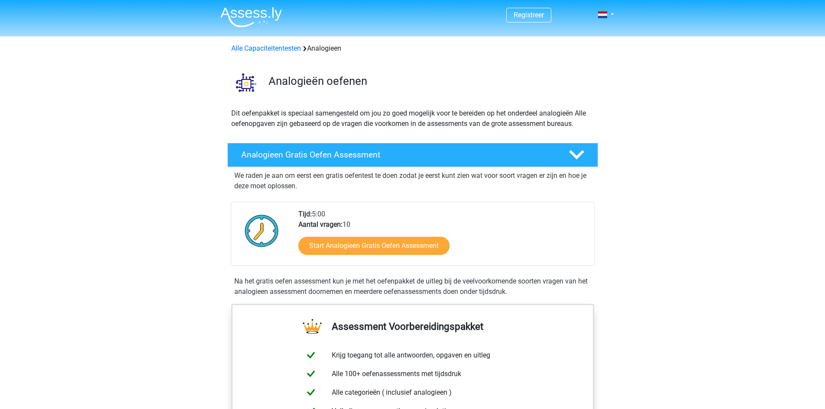 This screenshot has width=825, height=409. I want to click on img: analogieen, so click(246, 82).